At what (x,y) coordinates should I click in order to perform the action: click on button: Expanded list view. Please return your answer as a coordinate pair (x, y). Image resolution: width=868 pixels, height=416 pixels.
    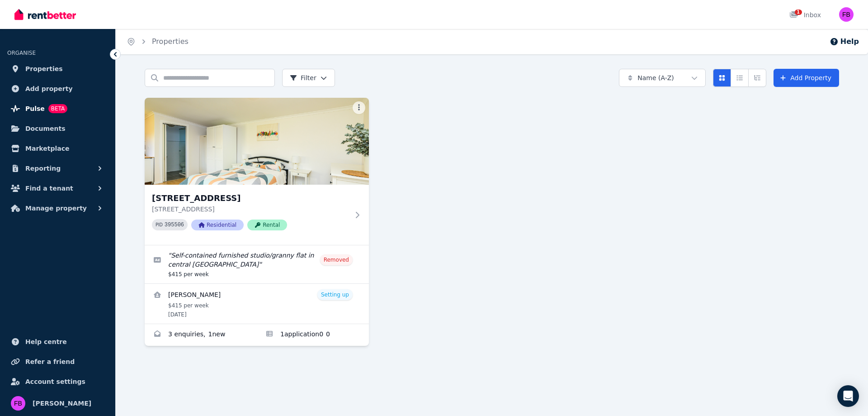
    Looking at the image, I should click on (757, 78).